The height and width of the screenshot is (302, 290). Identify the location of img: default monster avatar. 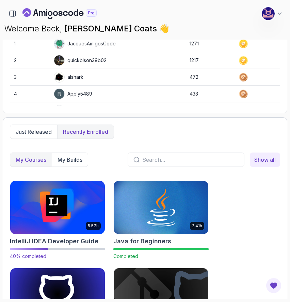
(59, 44).